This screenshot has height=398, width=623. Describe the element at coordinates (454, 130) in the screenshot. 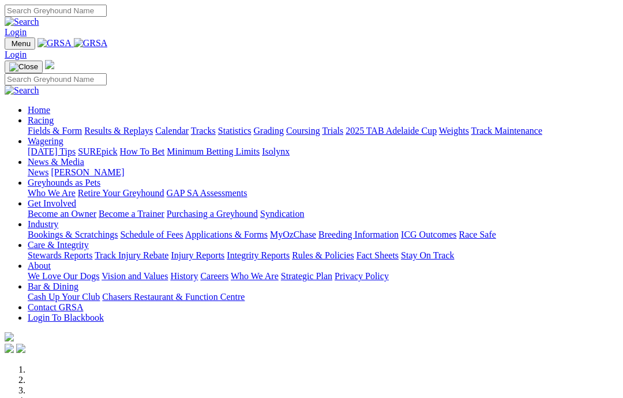

I see `a: Weights` at that location.